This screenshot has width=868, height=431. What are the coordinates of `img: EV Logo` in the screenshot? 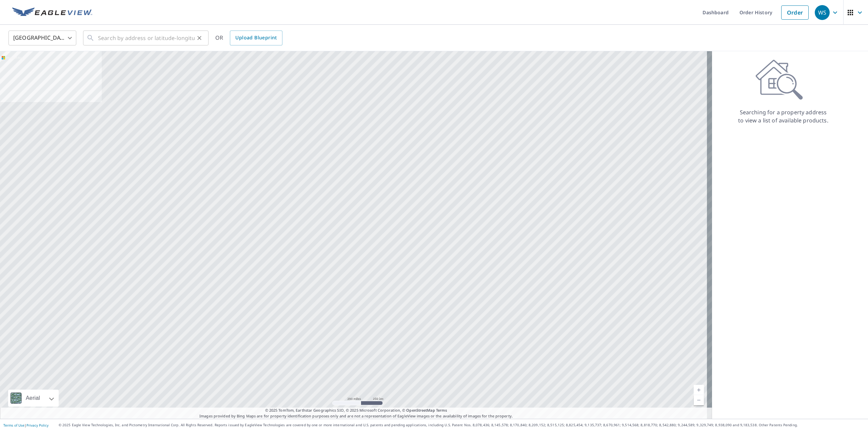 It's located at (52, 13).